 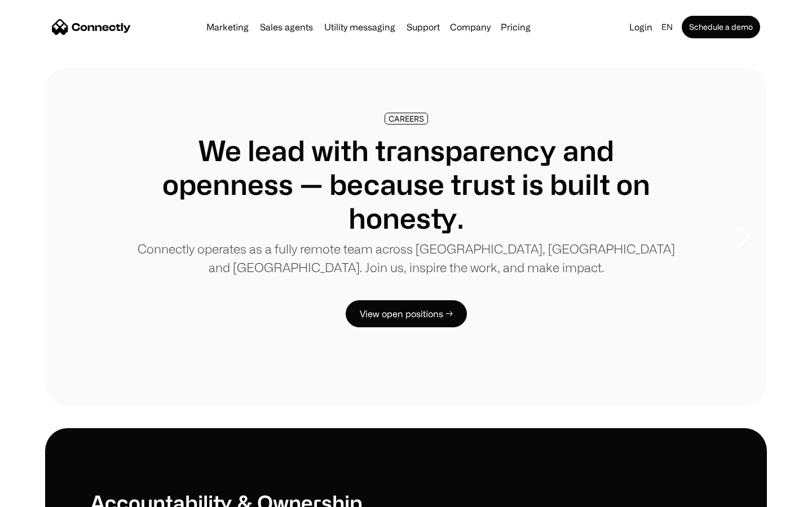 What do you see at coordinates (641, 27) in the screenshot?
I see `a: Login` at bounding box center [641, 27].